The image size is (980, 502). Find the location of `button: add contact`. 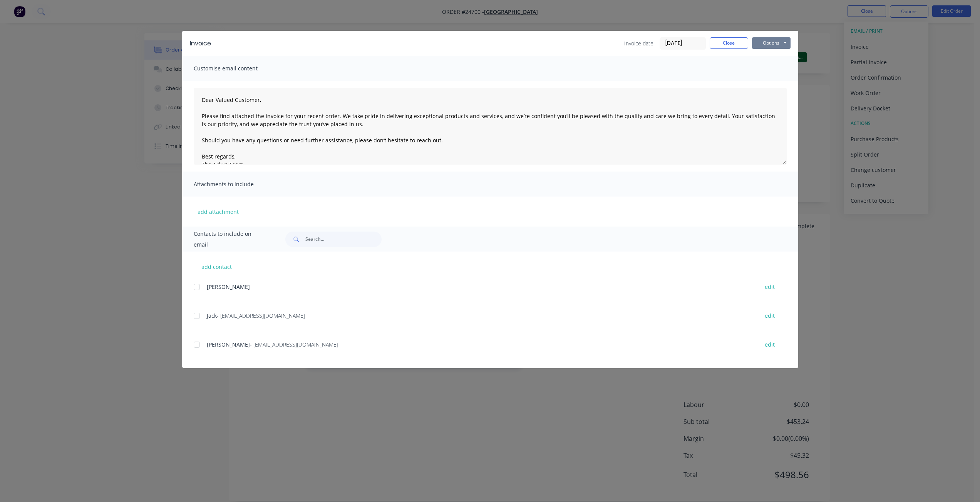

button: add contact is located at coordinates (217, 267).